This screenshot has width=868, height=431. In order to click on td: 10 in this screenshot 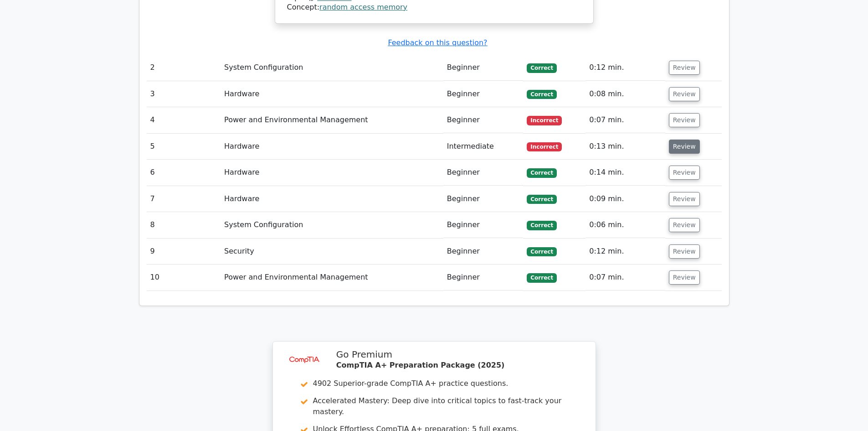, I will do `click(184, 278)`.